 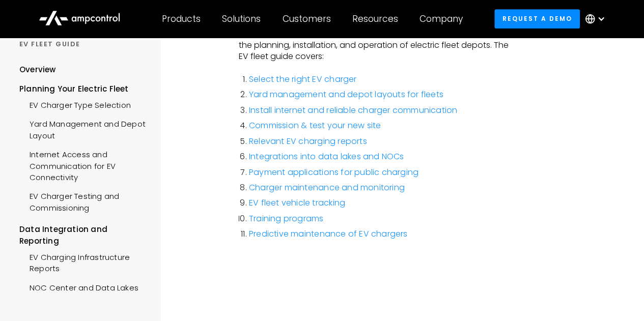 I want to click on div: EV Charger Testing and Commissioning, so click(x=84, y=201).